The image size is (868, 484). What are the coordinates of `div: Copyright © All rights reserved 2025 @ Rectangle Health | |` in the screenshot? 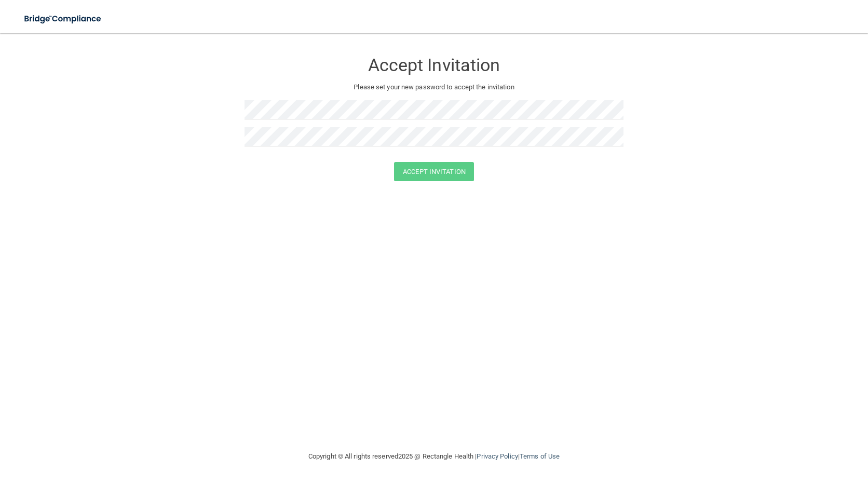 It's located at (434, 457).